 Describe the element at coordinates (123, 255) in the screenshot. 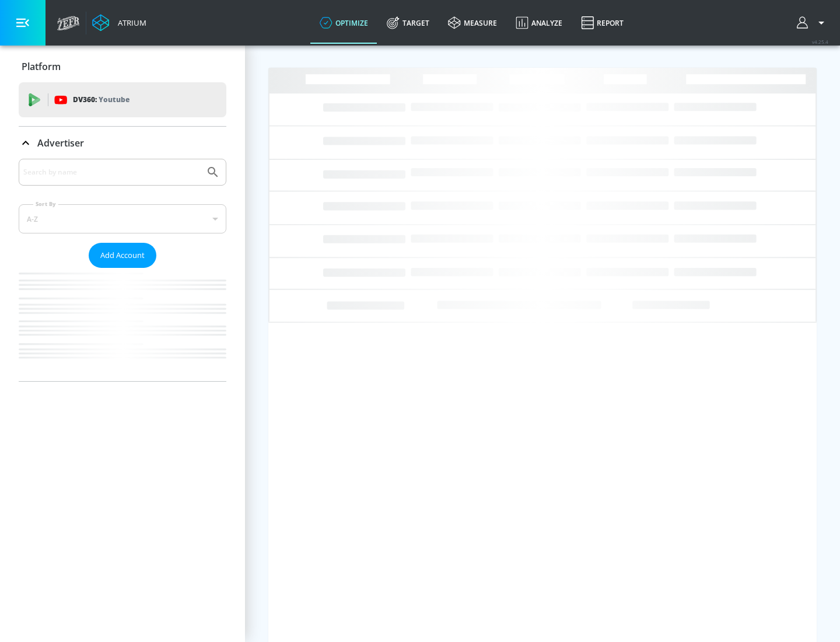

I see `button: Add Account` at that location.